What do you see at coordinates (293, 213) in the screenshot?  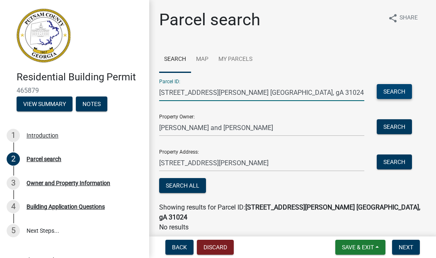 I see `div: Showing results for Parcel ID:` at bounding box center [293, 213].